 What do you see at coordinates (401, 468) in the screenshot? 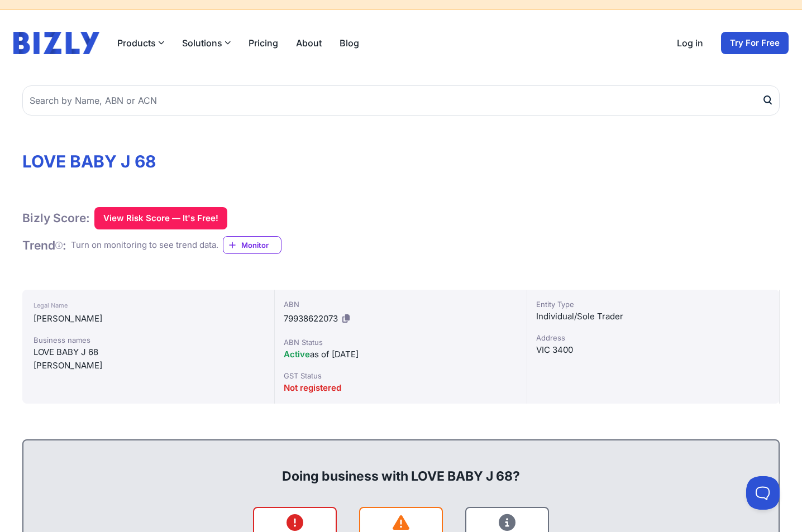
I see `div: Doing business with LOVE BABY J 68?` at bounding box center [401, 468].